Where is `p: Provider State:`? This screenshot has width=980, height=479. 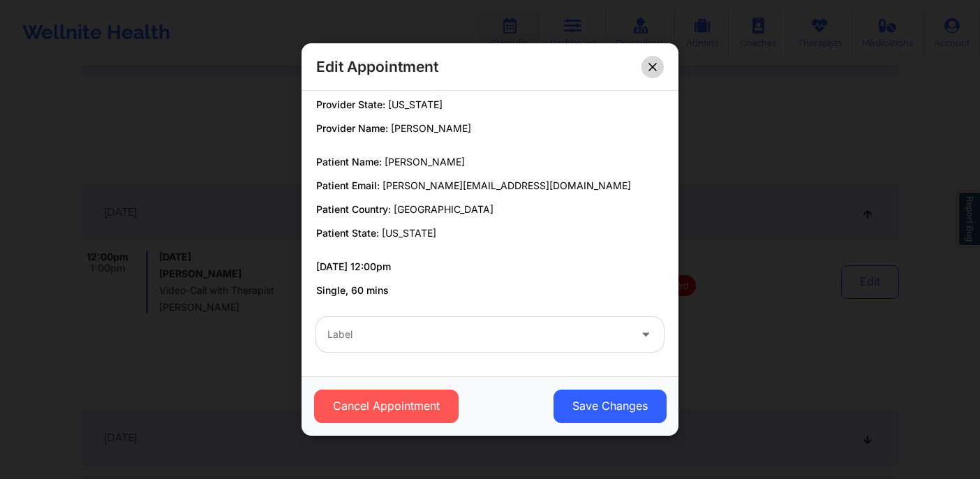
p: Provider State: is located at coordinates (490, 104).